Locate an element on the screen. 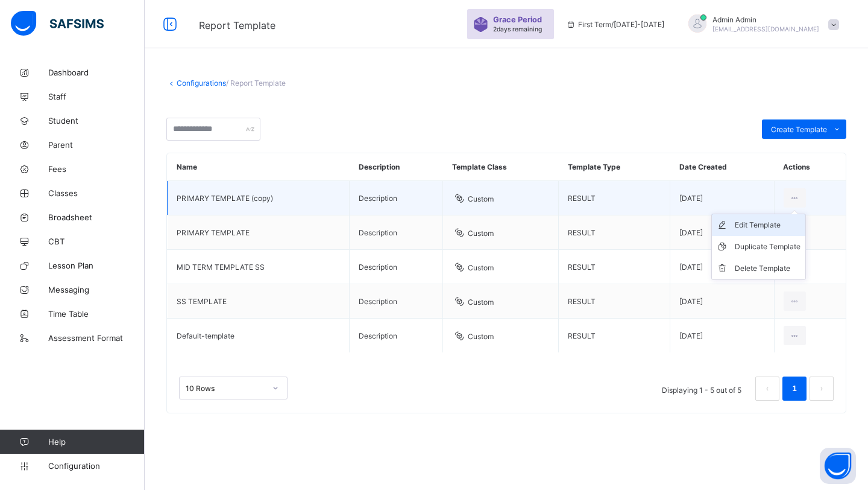 The image size is (868, 490). div: AdminAdmin is located at coordinates (761, 24).